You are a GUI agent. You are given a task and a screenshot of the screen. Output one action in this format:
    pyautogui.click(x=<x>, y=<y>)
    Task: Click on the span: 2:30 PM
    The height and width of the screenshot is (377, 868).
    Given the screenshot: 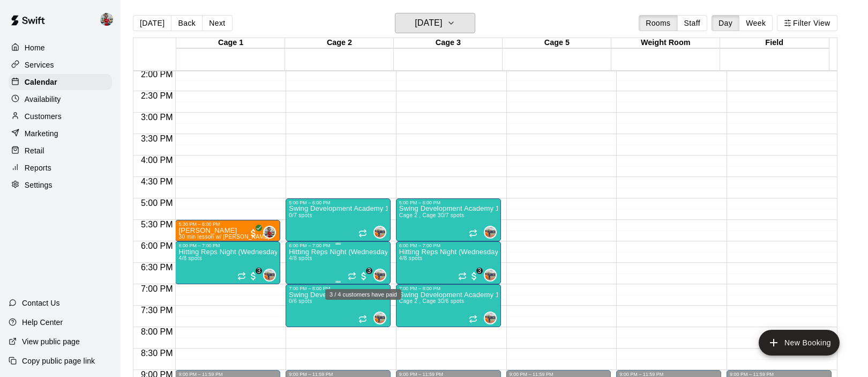 What is the action you would take?
    pyautogui.click(x=157, y=95)
    